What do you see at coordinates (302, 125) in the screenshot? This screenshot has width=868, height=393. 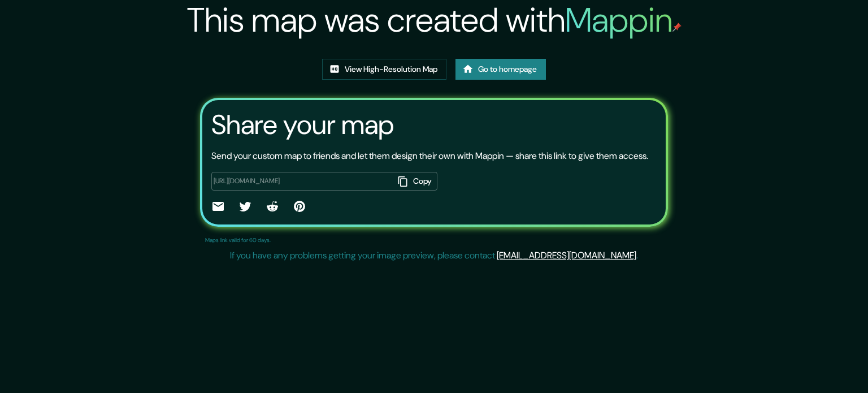 I see `h3: Share your map` at bounding box center [302, 125].